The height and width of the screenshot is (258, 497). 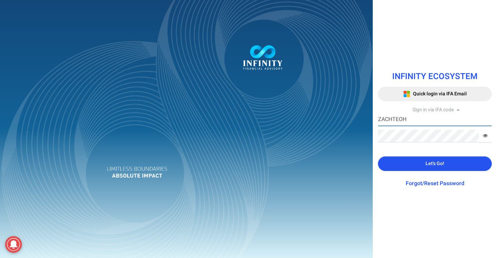 What do you see at coordinates (435, 184) in the screenshot?
I see `a: Forgot/Reset Password` at bounding box center [435, 184].